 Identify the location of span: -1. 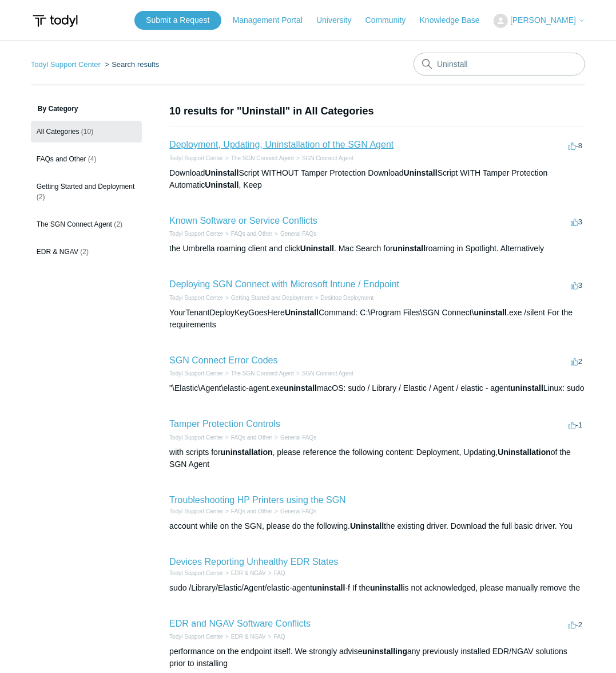
(575, 424).